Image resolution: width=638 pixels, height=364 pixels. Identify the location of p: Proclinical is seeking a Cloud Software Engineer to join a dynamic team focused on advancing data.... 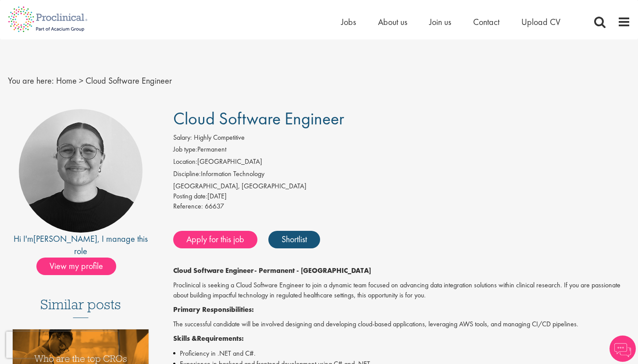
(401, 290).